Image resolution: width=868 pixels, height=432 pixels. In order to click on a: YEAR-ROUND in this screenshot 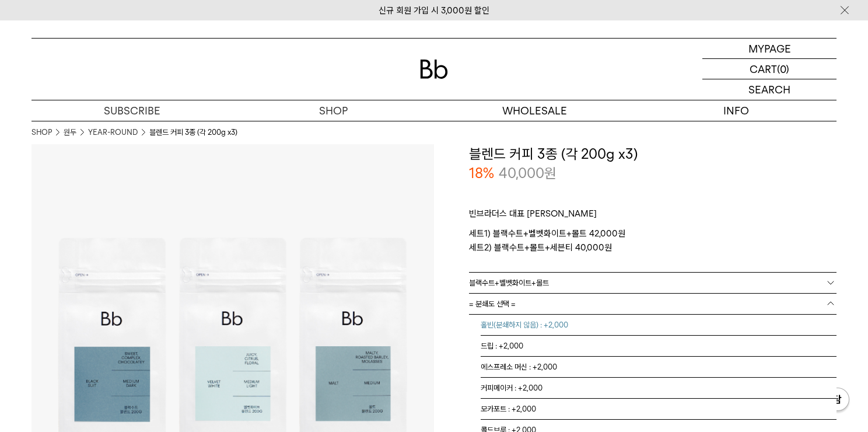, I will do `click(113, 133)`.